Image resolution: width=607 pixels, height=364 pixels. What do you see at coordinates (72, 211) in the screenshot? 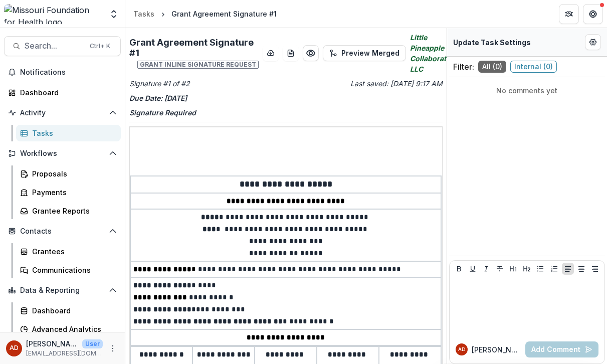
I see `div: Grantee Reports` at bounding box center [72, 211].